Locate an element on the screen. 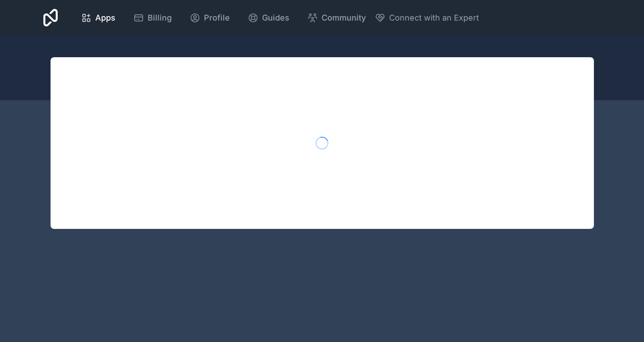  span: Profile is located at coordinates (217, 18).